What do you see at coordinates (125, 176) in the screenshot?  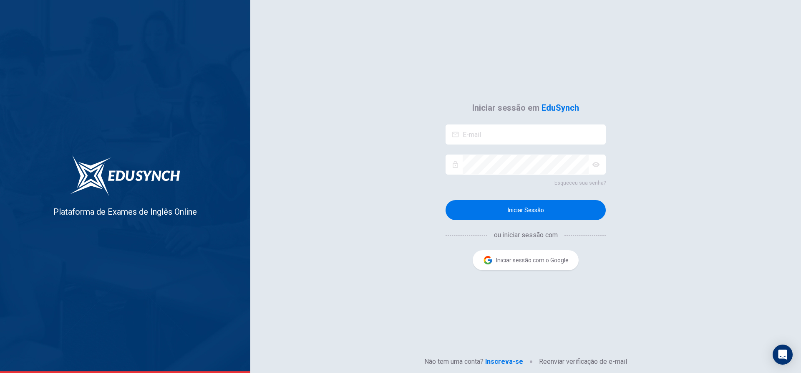 I see `img: logo` at bounding box center [125, 176].